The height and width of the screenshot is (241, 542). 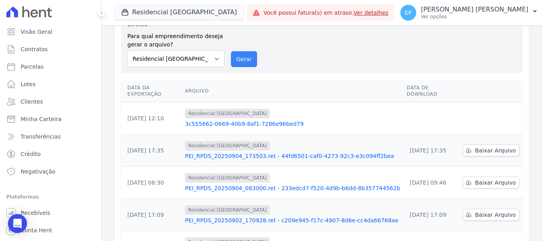 I want to click on a: Minha Carteira, so click(x=50, y=119).